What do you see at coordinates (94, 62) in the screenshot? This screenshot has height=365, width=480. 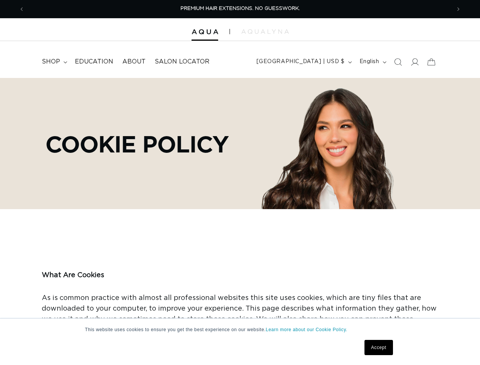 I see `span: Education` at bounding box center [94, 62].